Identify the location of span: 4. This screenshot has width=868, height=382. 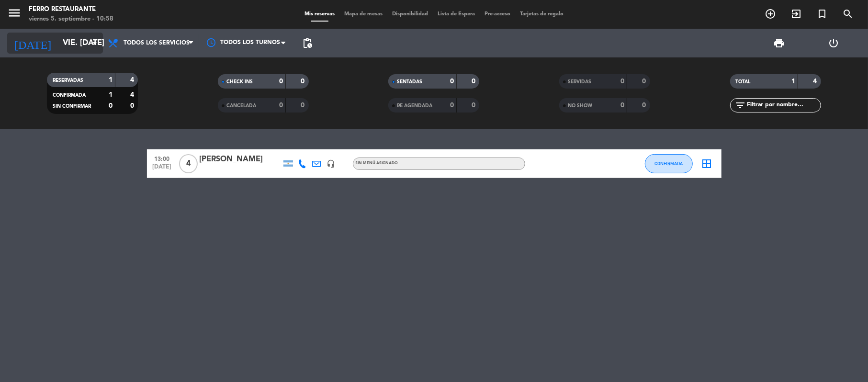
(188, 164).